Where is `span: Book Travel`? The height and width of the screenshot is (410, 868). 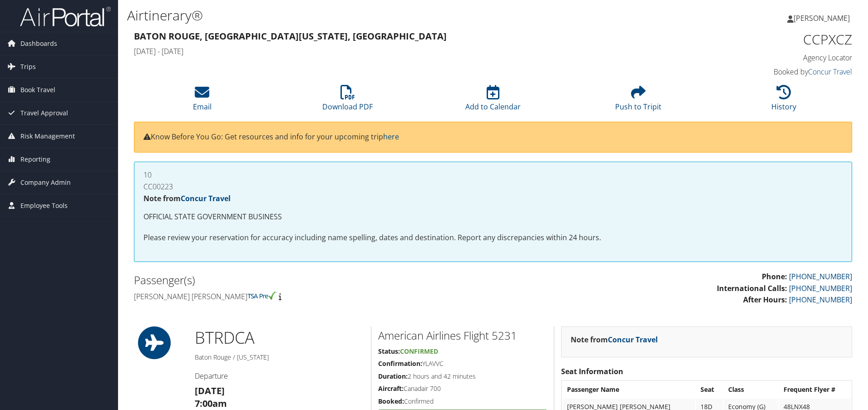 span: Book Travel is located at coordinates (38, 90).